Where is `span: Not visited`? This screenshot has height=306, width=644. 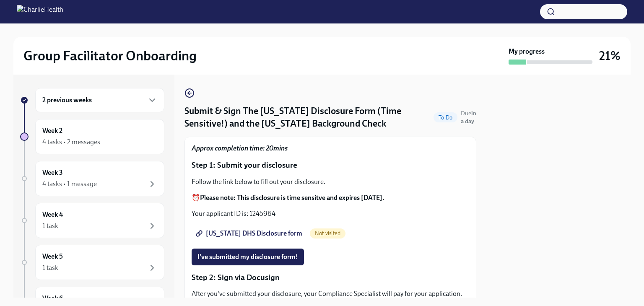
span: Not visited is located at coordinates (328, 233).